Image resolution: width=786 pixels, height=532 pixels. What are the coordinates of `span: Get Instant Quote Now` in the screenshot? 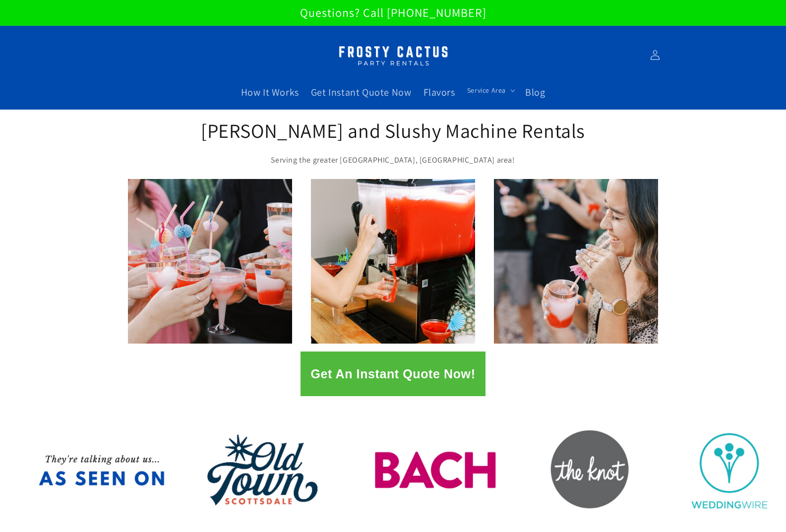 It's located at (361, 92).